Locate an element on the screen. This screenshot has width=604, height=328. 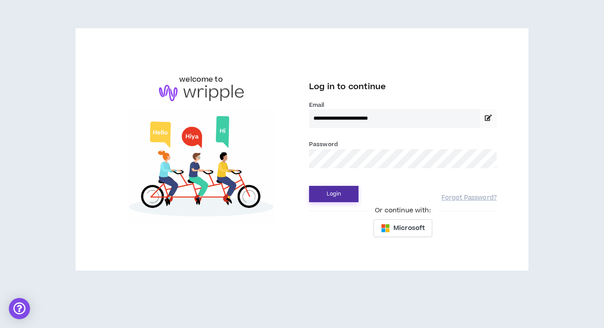
label: Email is located at coordinates (403, 105).